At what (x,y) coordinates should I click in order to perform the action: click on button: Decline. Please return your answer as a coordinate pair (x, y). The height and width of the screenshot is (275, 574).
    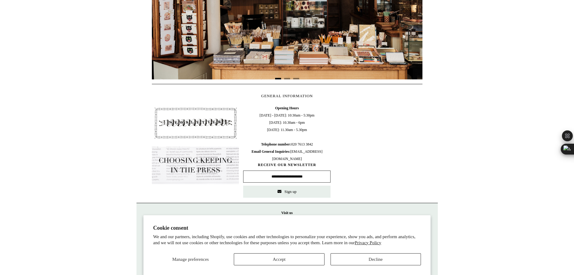
    Looking at the image, I should click on (376, 259).